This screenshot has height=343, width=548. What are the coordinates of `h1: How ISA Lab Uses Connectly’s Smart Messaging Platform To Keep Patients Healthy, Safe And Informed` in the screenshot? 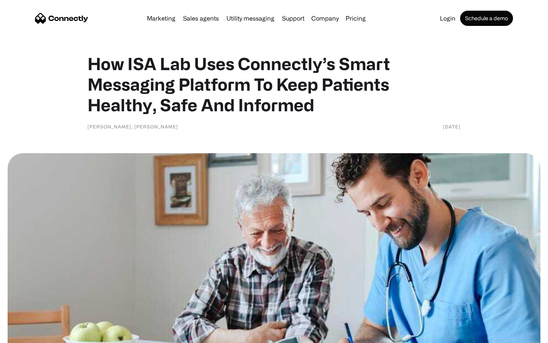 It's located at (274, 84).